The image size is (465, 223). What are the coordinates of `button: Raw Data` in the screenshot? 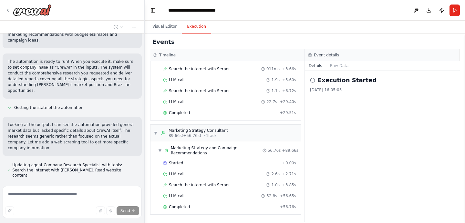 It's located at (339, 66).